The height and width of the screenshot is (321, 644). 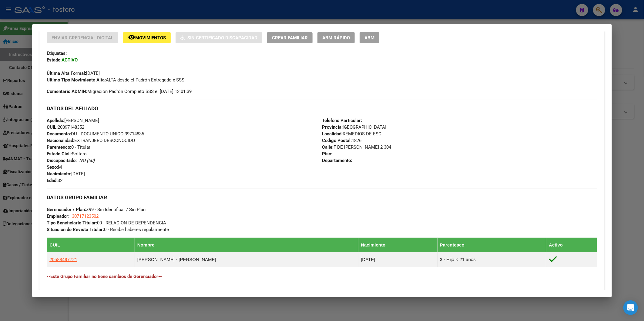 I want to click on strong: Gerenciador / Plan:, so click(x=66, y=210).